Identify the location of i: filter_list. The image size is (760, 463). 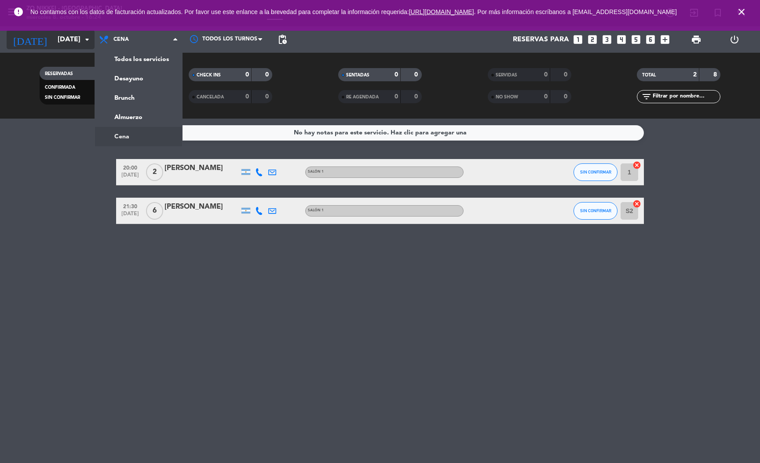
(646, 97).